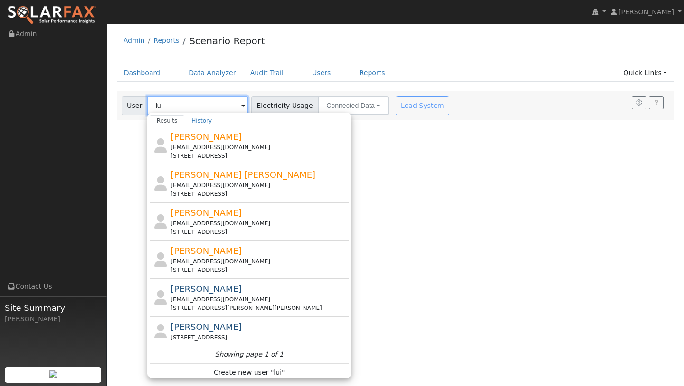 This screenshot has height=386, width=684. Describe the element at coordinates (53, 307) in the screenshot. I see `span: Site Summary` at that location.